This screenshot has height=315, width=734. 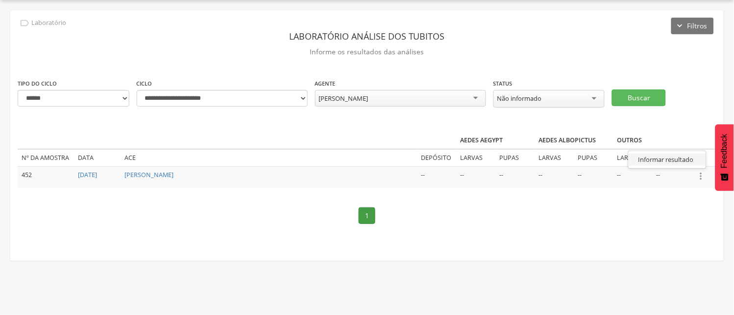 What do you see at coordinates (269, 158) in the screenshot?
I see `td: ACE` at bounding box center [269, 158].